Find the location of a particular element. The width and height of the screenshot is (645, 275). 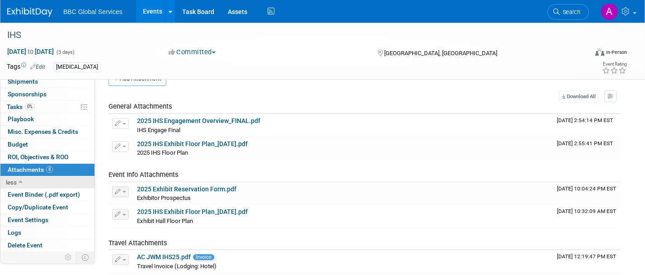

span: Logs is located at coordinates (14, 232).